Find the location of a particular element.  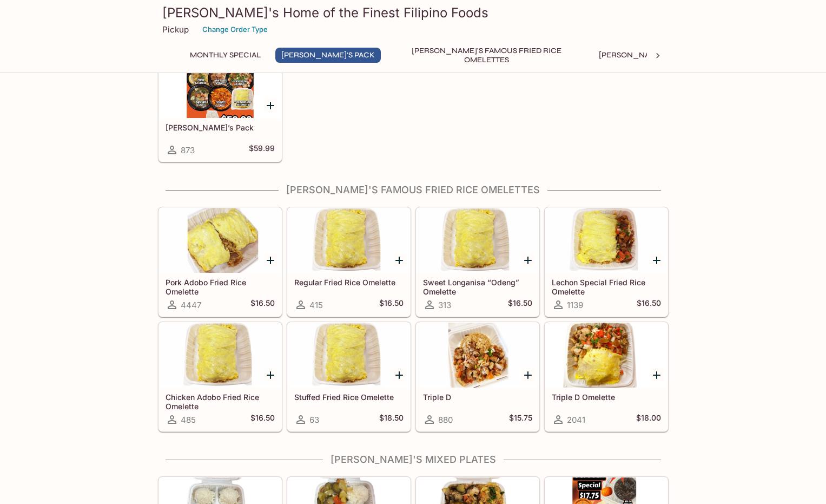

div: Triple D Omelette is located at coordinates (607, 355).